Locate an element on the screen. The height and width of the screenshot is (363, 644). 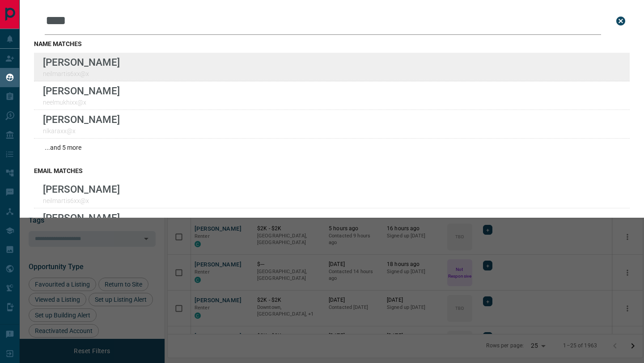
p: neelmukhixx@x is located at coordinates (81, 102).